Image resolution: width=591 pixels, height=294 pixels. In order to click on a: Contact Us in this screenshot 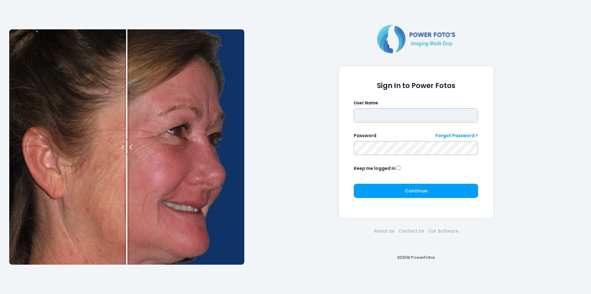, I will do `click(411, 231)`.